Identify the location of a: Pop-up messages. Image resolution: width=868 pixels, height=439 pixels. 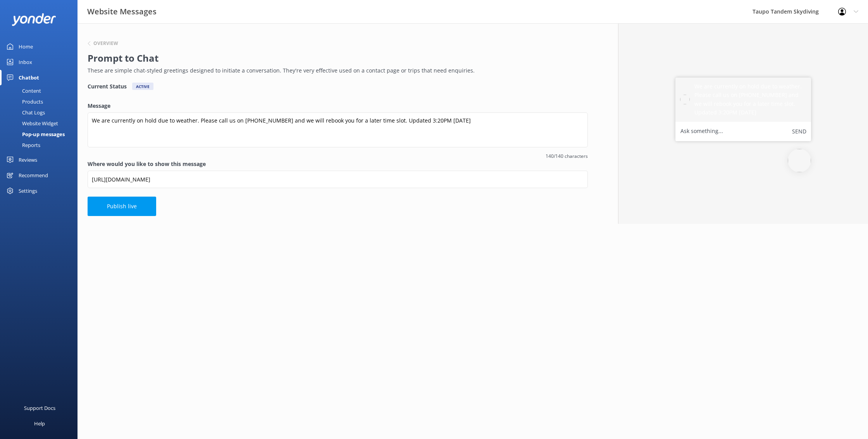
(41, 134).